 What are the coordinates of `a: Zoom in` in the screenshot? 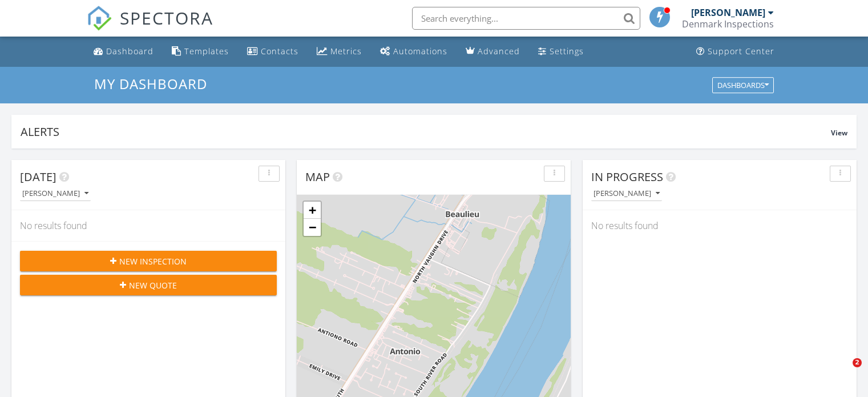 It's located at (313, 210).